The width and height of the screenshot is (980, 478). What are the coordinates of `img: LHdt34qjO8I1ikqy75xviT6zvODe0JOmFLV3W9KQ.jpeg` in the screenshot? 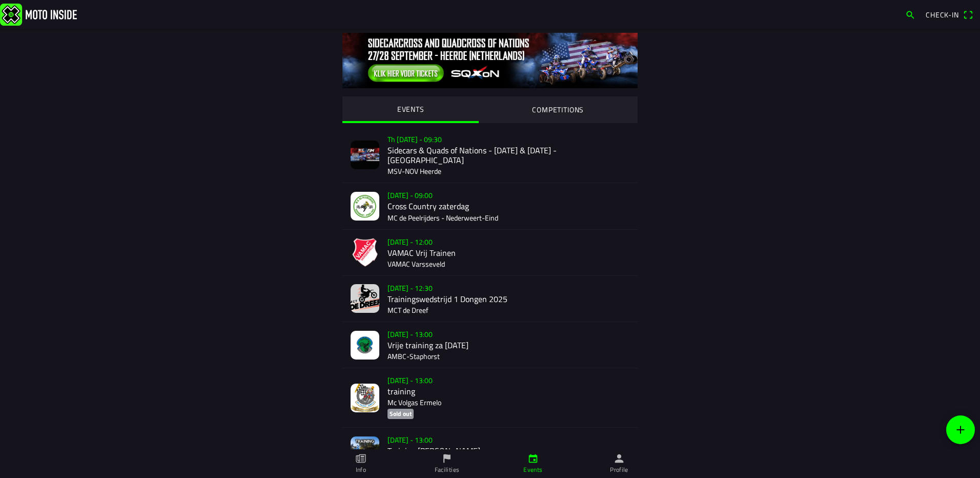 It's located at (365, 345).